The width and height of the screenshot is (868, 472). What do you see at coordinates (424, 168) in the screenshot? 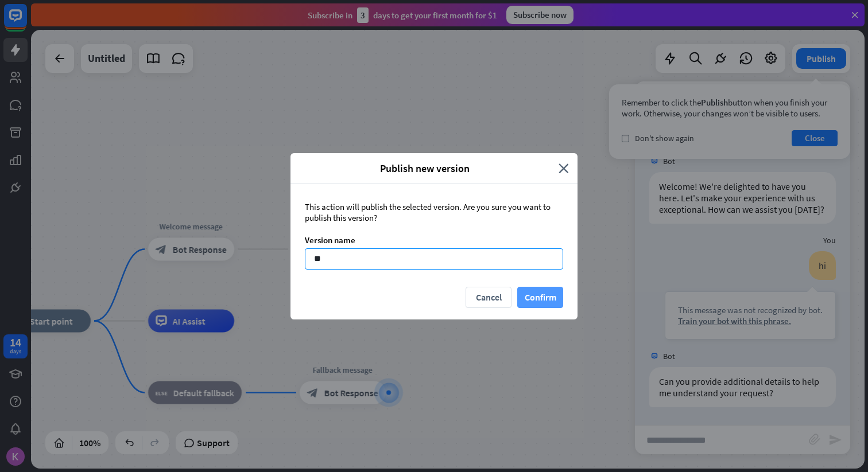
I see `span: Publish new version` at bounding box center [424, 168].